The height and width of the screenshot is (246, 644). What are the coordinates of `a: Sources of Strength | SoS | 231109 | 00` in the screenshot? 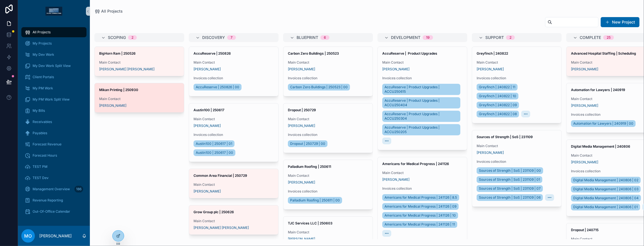 It's located at (510, 171).